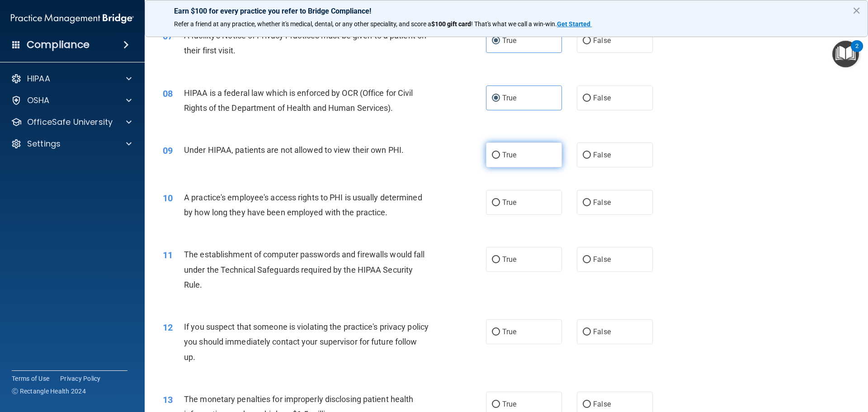  I want to click on a: OfficeSafe University, so click(71, 122).